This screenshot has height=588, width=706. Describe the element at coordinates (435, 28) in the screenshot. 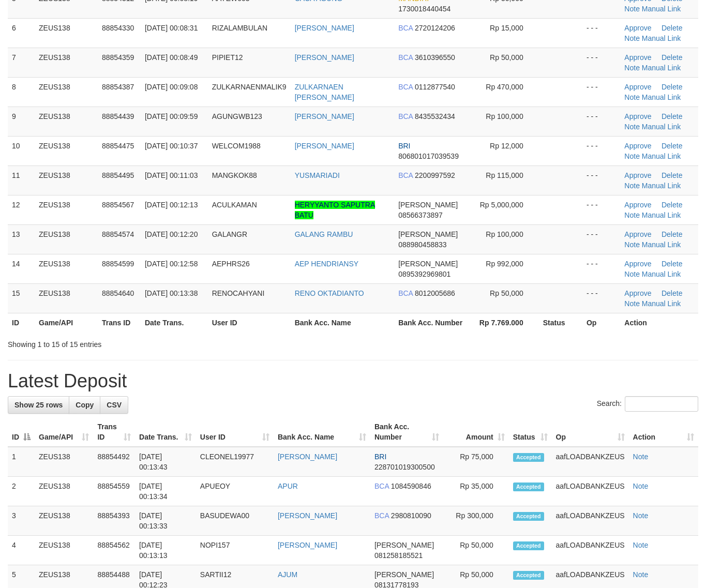

I see `span: Copy 2720124206 to clipboard` at that location.